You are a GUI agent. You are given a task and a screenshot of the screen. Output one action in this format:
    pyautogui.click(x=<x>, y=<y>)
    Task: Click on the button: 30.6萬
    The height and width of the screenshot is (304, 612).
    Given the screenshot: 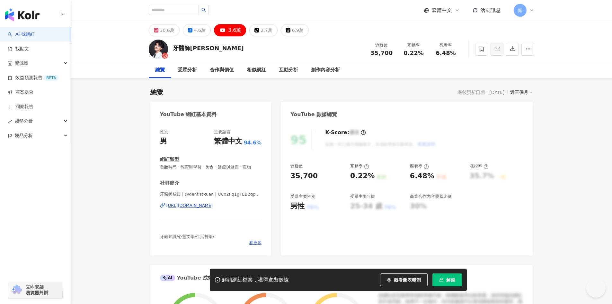 What is the action you would take?
    pyautogui.click(x=164, y=30)
    